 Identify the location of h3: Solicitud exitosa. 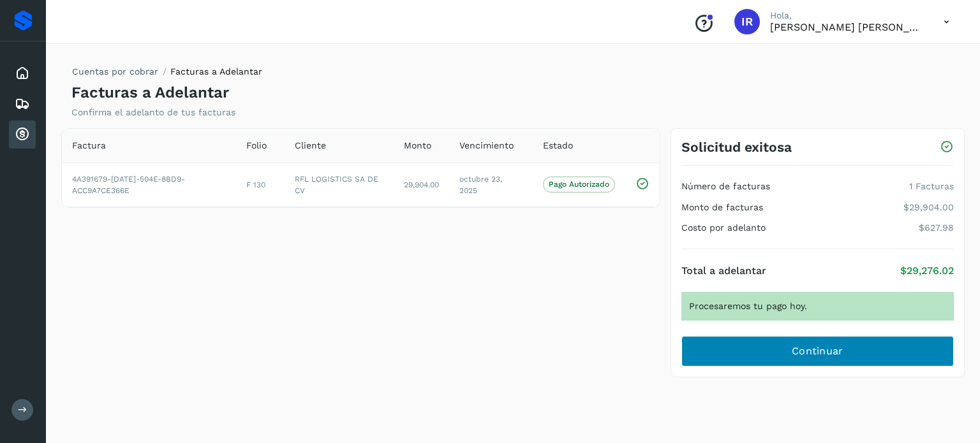
(736, 147).